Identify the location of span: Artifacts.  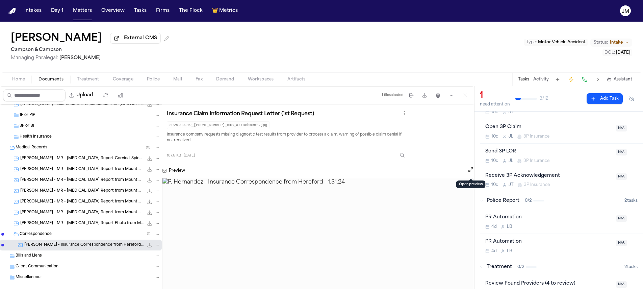
(297, 79).